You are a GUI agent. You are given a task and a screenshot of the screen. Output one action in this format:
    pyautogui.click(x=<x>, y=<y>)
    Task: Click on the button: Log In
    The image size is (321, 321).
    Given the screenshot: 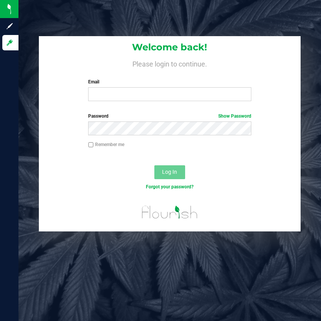 What is the action you would take?
    pyautogui.click(x=170, y=172)
    